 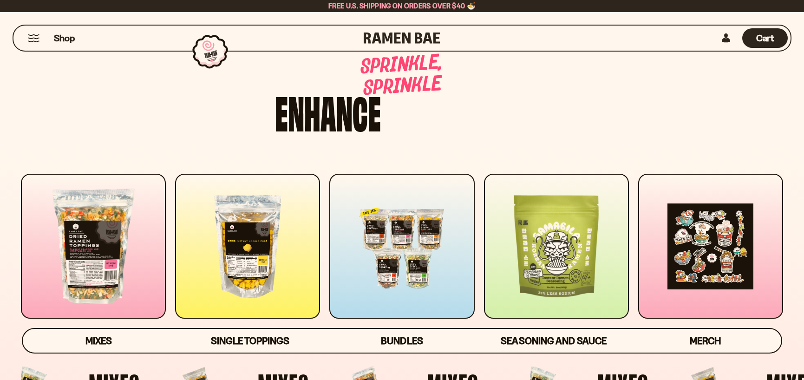 I want to click on span: Seasoning and Sauce, so click(x=553, y=340).